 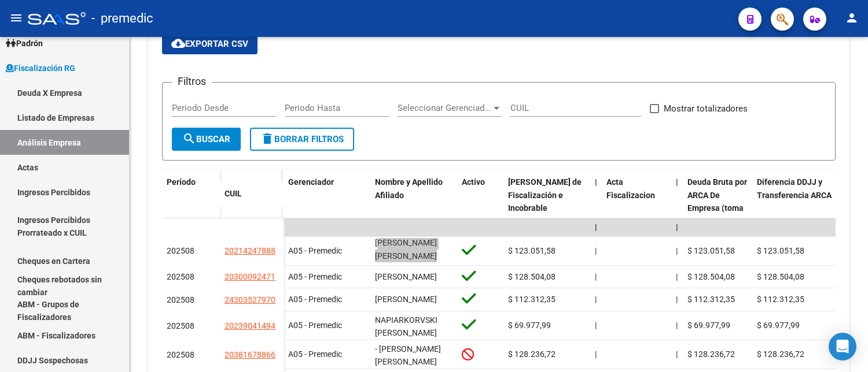 What do you see at coordinates (413, 208) in the screenshot?
I see `datatable-header-cell: Nombre y Apellido Afiliado` at bounding box center [413, 208].